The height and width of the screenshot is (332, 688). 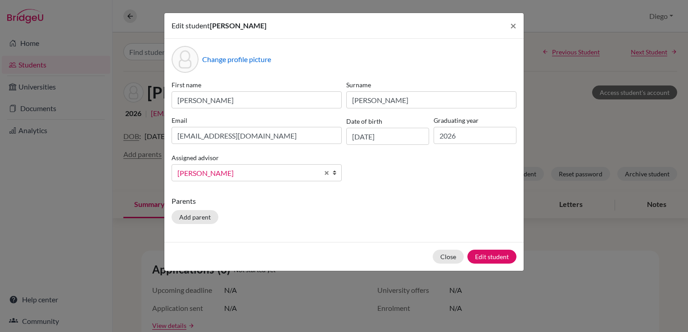 I want to click on button: Add parent, so click(x=195, y=217).